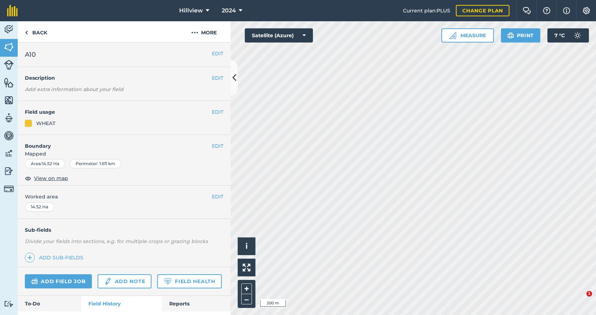  Describe the element at coordinates (121, 304) in the screenshot. I see `a: Field History` at that location.